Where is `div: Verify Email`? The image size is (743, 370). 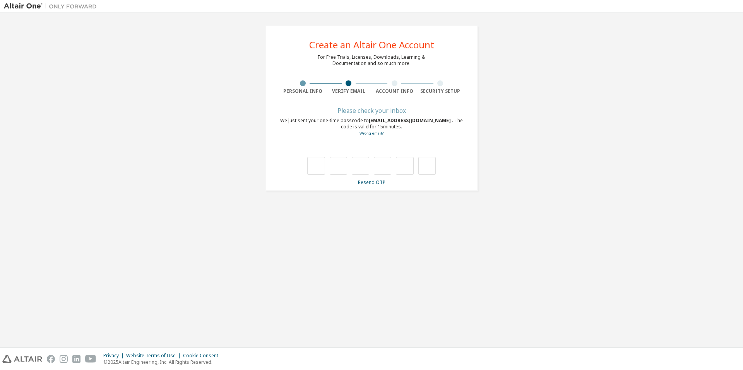 div: Verify Email is located at coordinates (349, 91).